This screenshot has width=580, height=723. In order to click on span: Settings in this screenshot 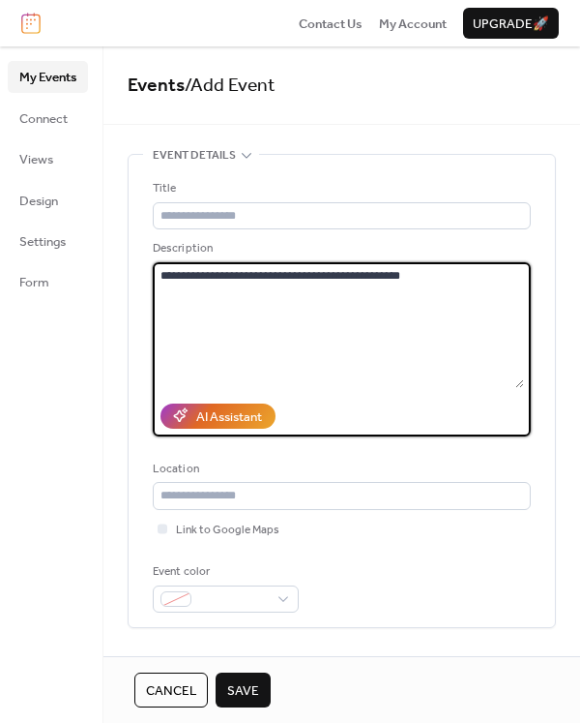, I will do `click(43, 242)`.